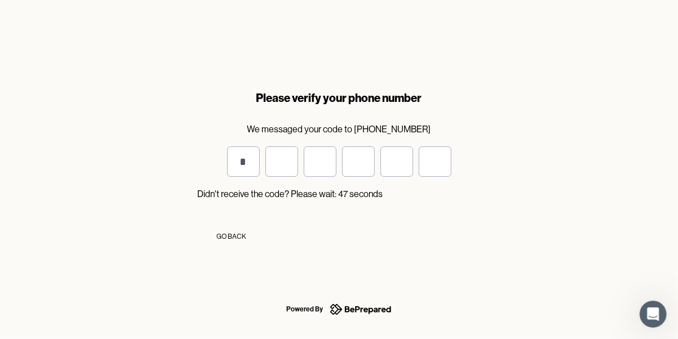 This screenshot has width=678, height=339. What do you see at coordinates (232, 237) in the screenshot?
I see `button: Go Back` at bounding box center [232, 237].